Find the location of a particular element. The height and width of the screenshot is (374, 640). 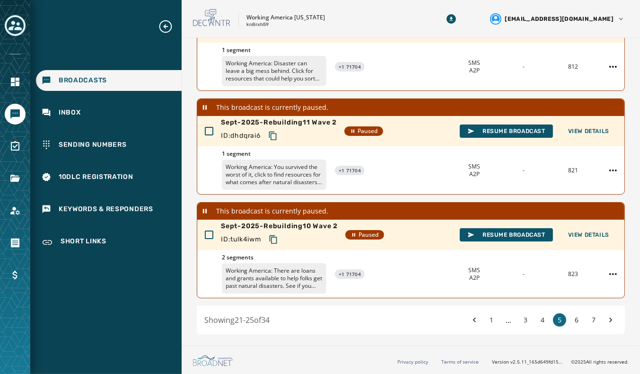

a: Navigate to Messaging is located at coordinates (15, 114).